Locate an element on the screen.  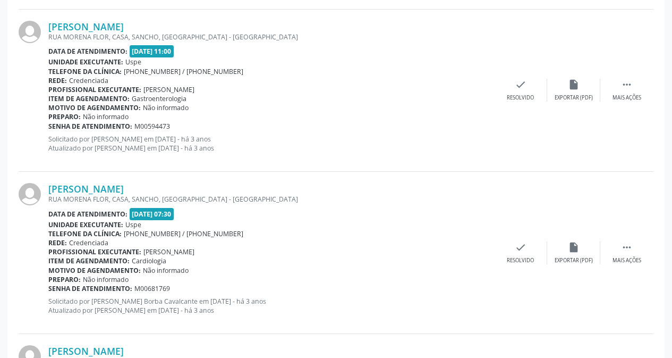
span: M00594473 is located at coordinates (152, 126).